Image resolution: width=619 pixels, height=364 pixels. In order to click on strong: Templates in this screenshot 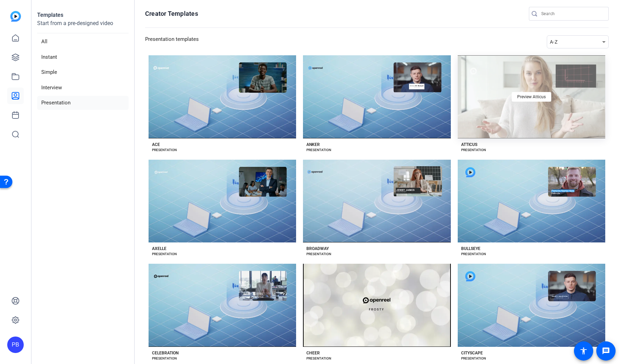, I will do `click(50, 15)`.